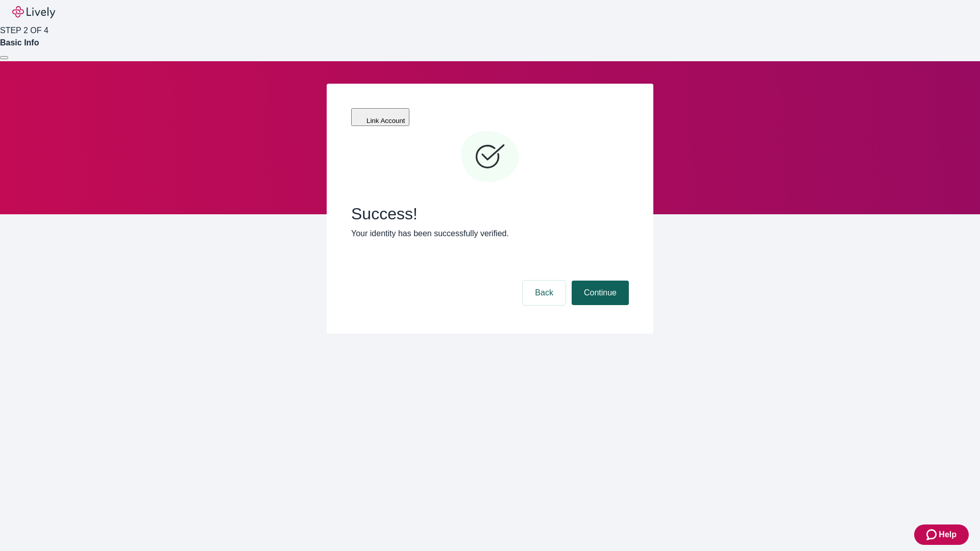  I want to click on p: Your identity has been successfully verified., so click(490, 234).